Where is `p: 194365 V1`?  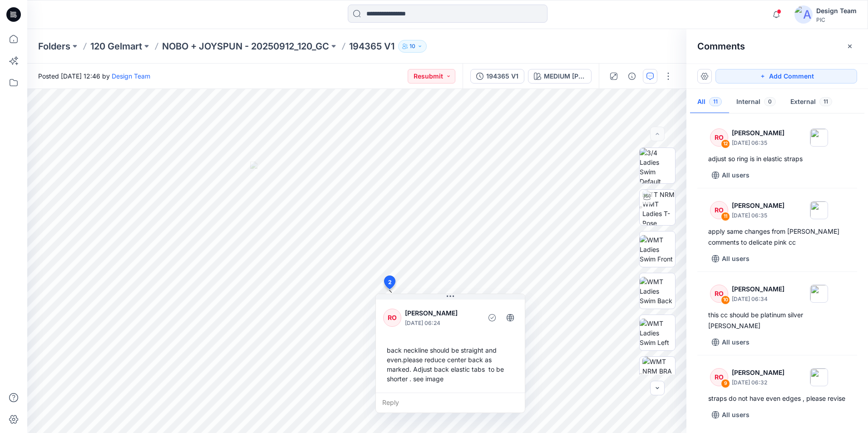 p: 194365 V1 is located at coordinates (372, 46).